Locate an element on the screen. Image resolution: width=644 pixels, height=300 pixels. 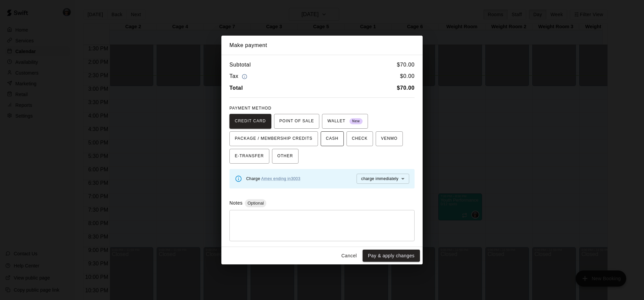
span: CASH is located at coordinates (332, 139).